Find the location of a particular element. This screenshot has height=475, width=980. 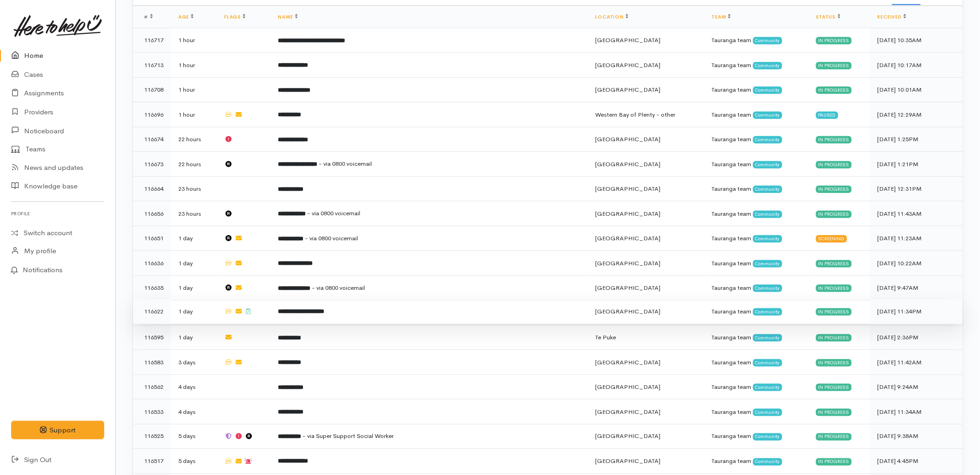

td: 116595 is located at coordinates (152, 337).